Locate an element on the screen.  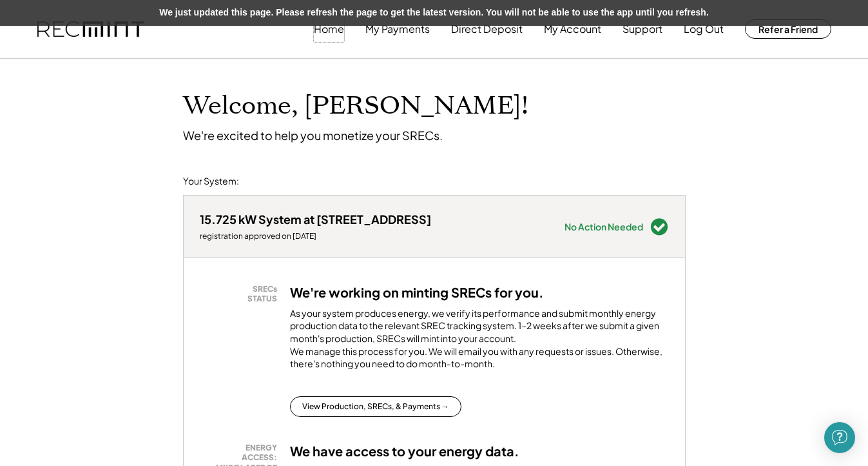
button: Refer a Friend is located at coordinates (788, 29).